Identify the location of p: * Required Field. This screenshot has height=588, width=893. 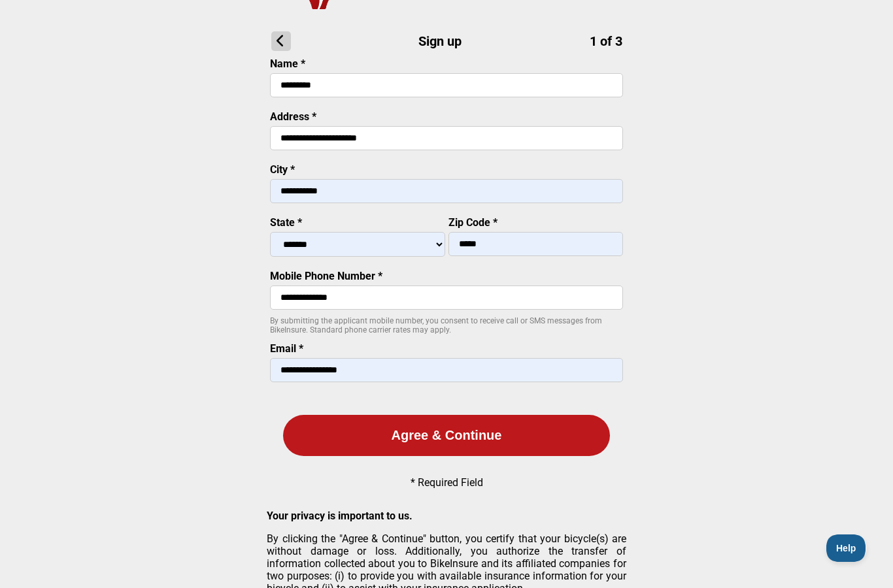
(446, 482).